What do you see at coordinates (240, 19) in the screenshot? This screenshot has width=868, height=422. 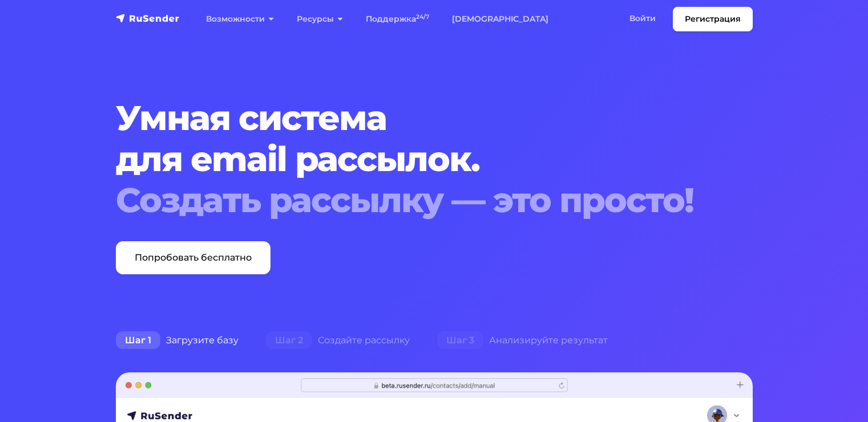 I see `a: Возможности` at bounding box center [240, 19].